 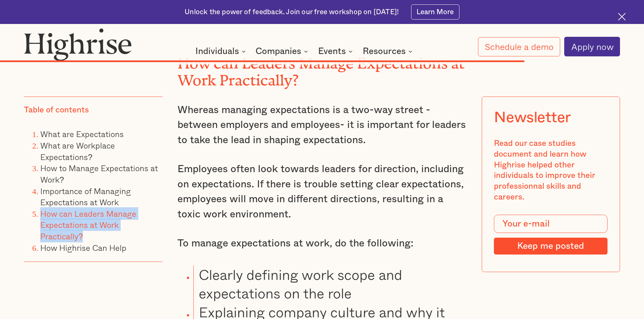 What do you see at coordinates (88, 225) in the screenshot?
I see `a: How can Leaders Manage Expectations at Work Practically?` at bounding box center [88, 225].